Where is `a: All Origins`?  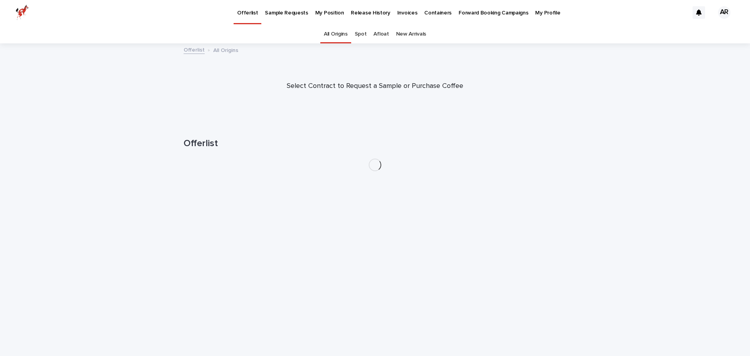
a: All Origins is located at coordinates (335, 34).